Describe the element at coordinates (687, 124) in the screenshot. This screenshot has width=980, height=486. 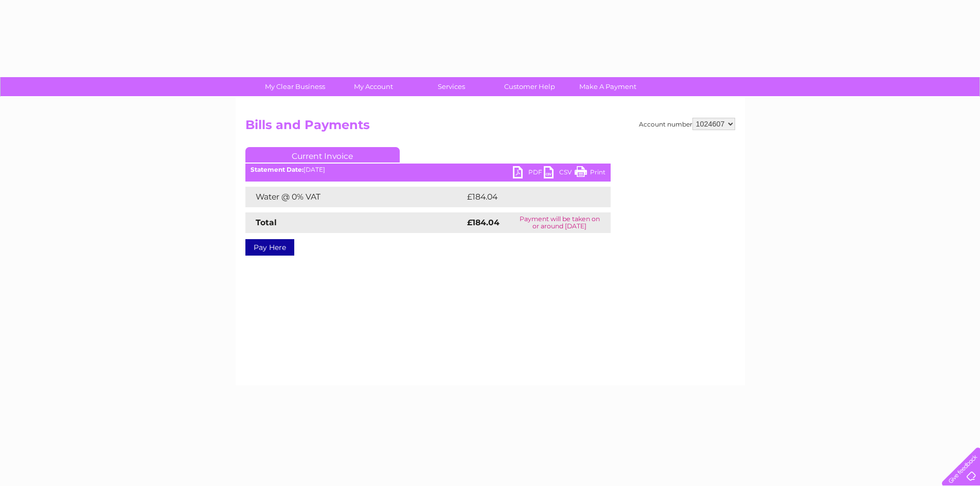
I see `div: Account number` at that location.